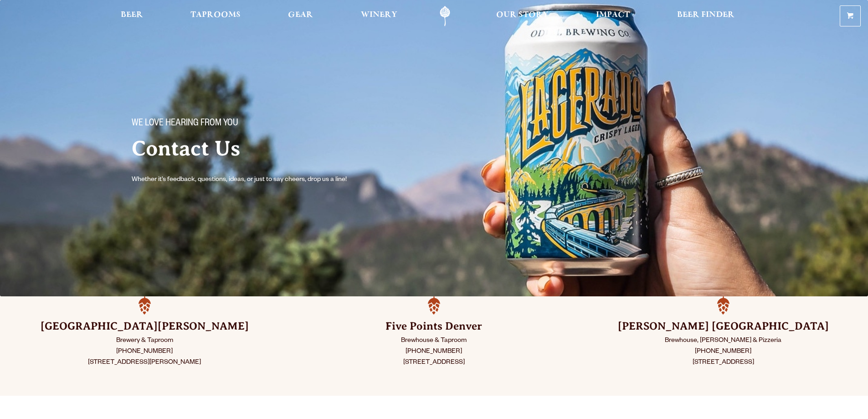 The height and width of the screenshot is (419, 868). Describe the element at coordinates (613, 15) in the screenshot. I see `span: Impact` at that location.